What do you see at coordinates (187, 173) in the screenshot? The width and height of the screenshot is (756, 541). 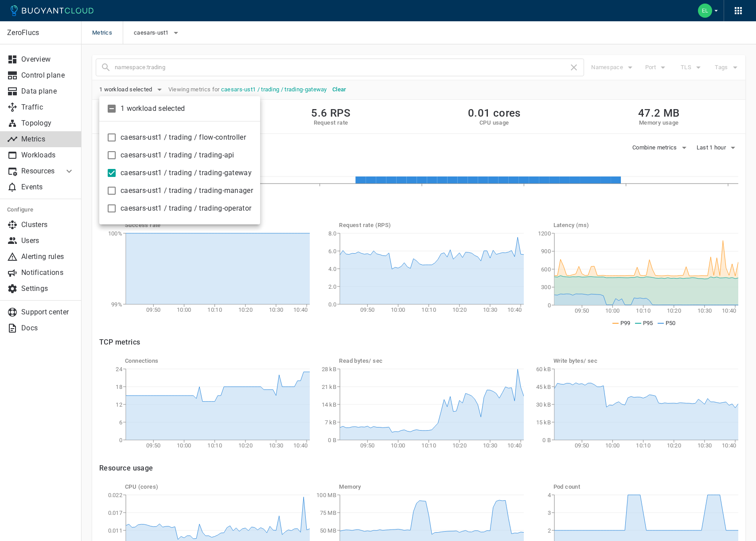 I see `span: caesars-ust1 / trading / trading-gateway` at bounding box center [187, 173].